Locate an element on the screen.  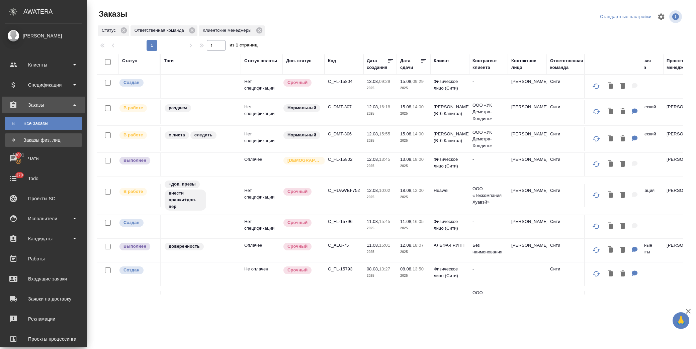
a: 270Todo is located at coordinates (43, 179).